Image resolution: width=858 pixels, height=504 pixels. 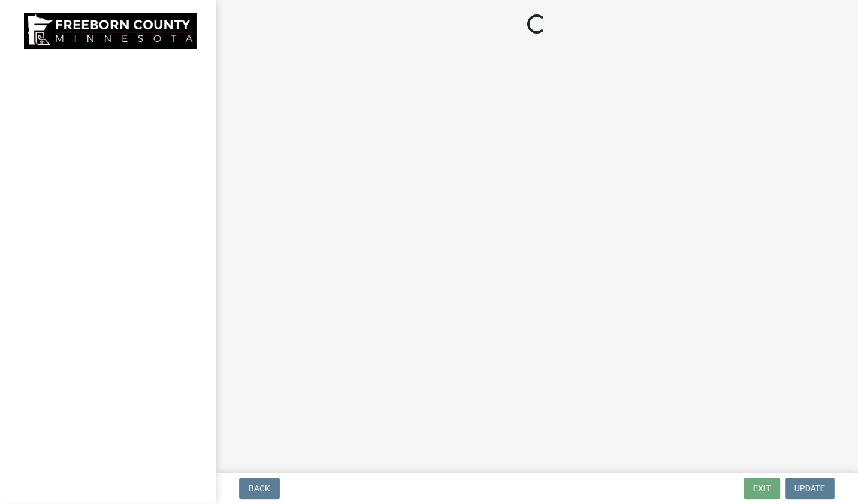 What do you see at coordinates (762, 488) in the screenshot?
I see `button: Exit` at bounding box center [762, 488].